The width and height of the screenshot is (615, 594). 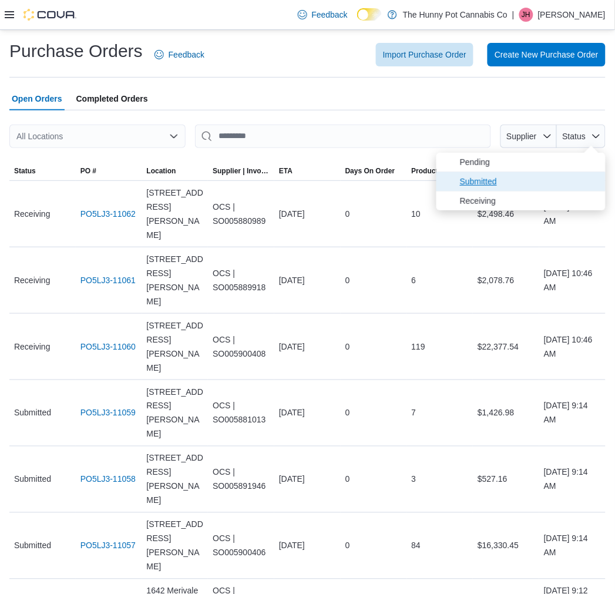 I want to click on span: Supplier, so click(x=522, y=136).